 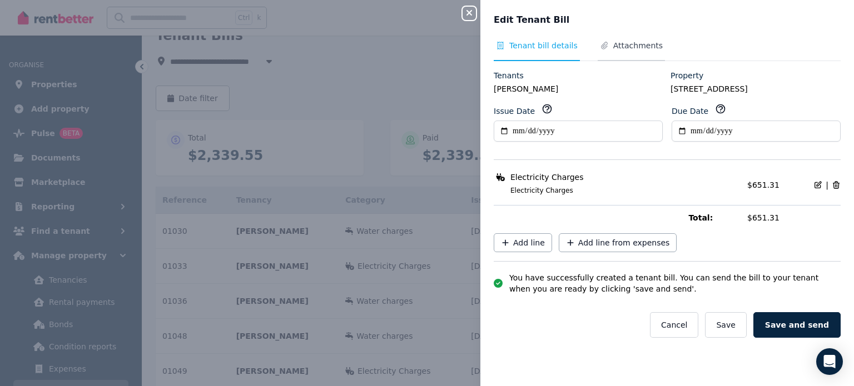 I want to click on div: Open Intercom Messenger, so click(x=829, y=362).